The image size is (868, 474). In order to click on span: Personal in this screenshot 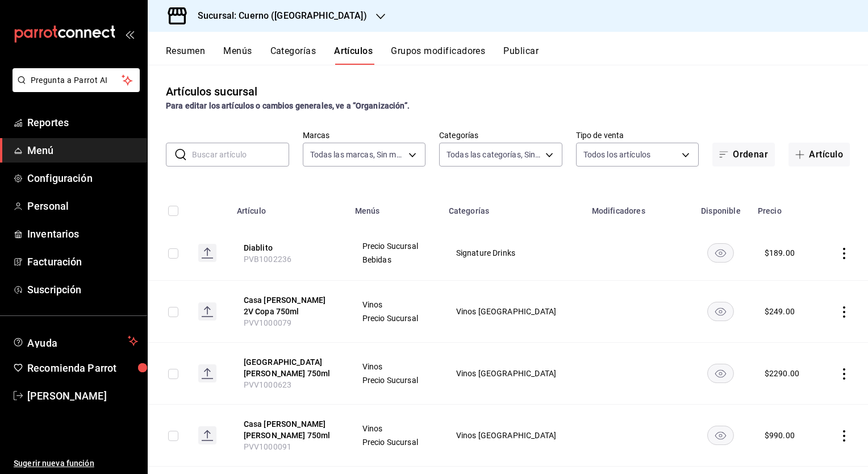, I will do `click(82, 206)`.